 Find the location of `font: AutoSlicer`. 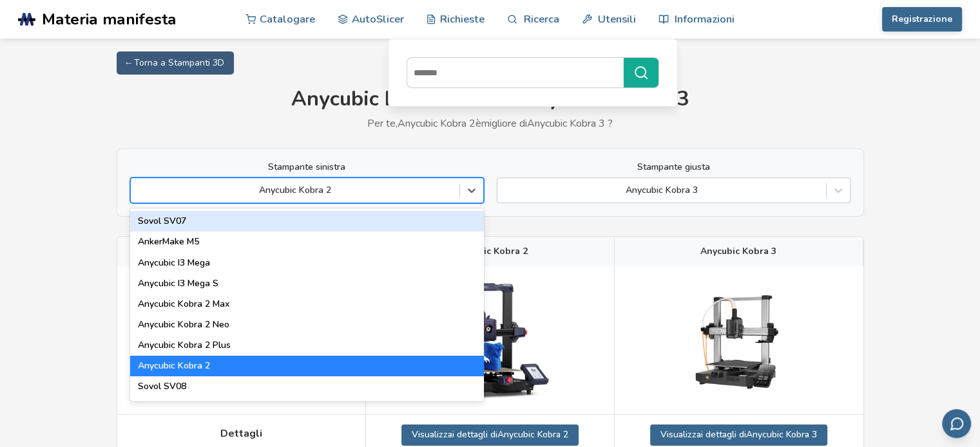

font: AutoSlicer is located at coordinates (376, 19).